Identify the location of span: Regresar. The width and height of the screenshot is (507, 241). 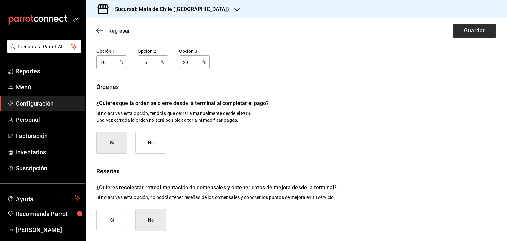
(119, 31).